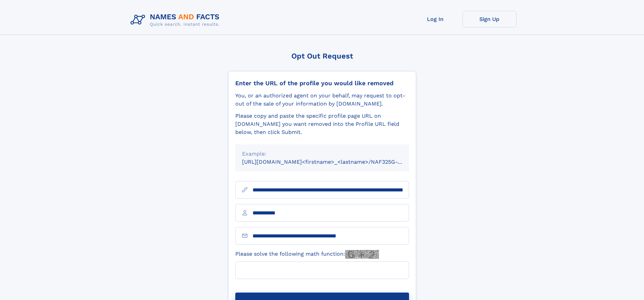 Image resolution: width=644 pixels, height=300 pixels. What do you see at coordinates (322, 100) in the screenshot?
I see `div: You, or an authorized agent on your behalf, may request to opt-out of the sale of your informatio...` at bounding box center [322, 100].